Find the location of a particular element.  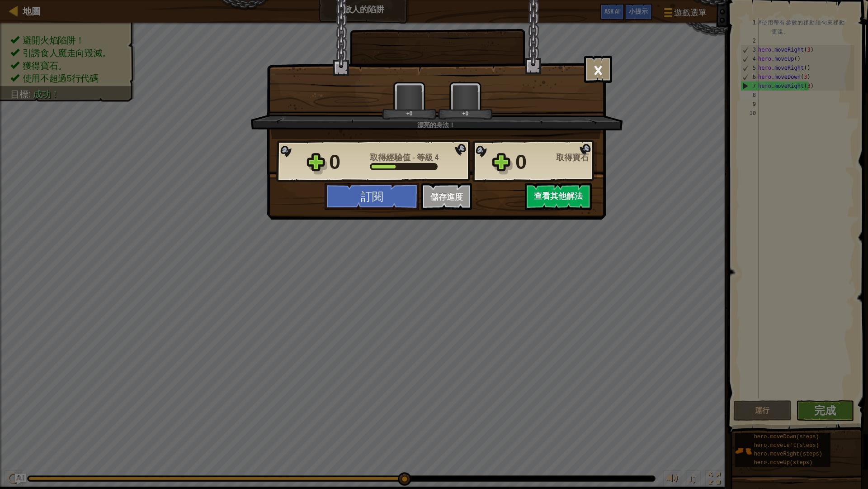

div: 漂亮的身法！ is located at coordinates (436, 125).